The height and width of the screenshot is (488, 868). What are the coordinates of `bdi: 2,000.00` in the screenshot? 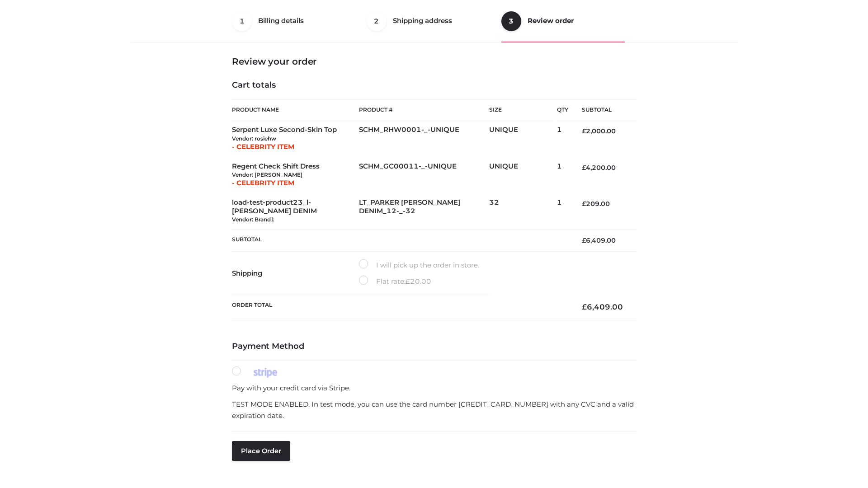 It's located at (599, 131).